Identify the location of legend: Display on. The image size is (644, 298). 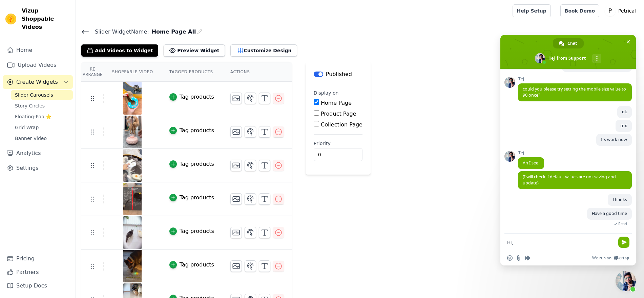
(326, 93).